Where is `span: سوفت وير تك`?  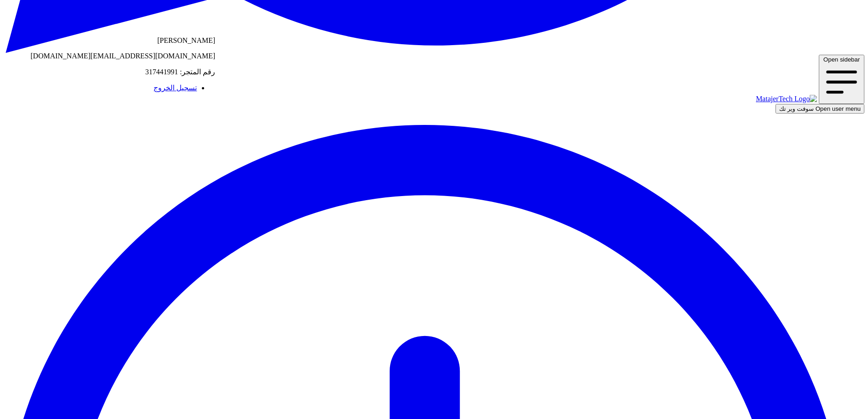
span: سوفت وير تك is located at coordinates (796, 108).